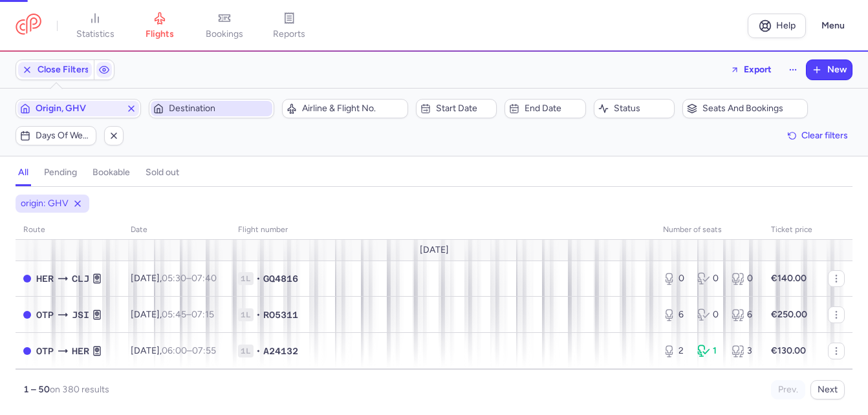 The height and width of the screenshot is (415, 868). What do you see at coordinates (174, 350) in the screenshot?
I see `time: 06:00` at bounding box center [174, 350].